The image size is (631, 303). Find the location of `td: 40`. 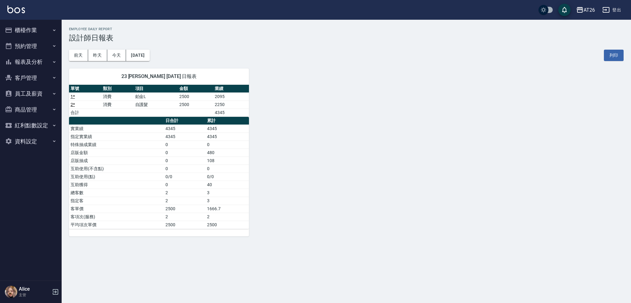

td: 40 is located at coordinates (227, 184).